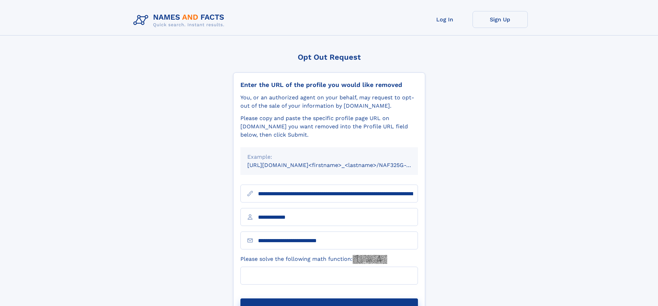  Describe the element at coordinates (314, 260) in the screenshot. I see `label: Please solve the following math function:` at that location.